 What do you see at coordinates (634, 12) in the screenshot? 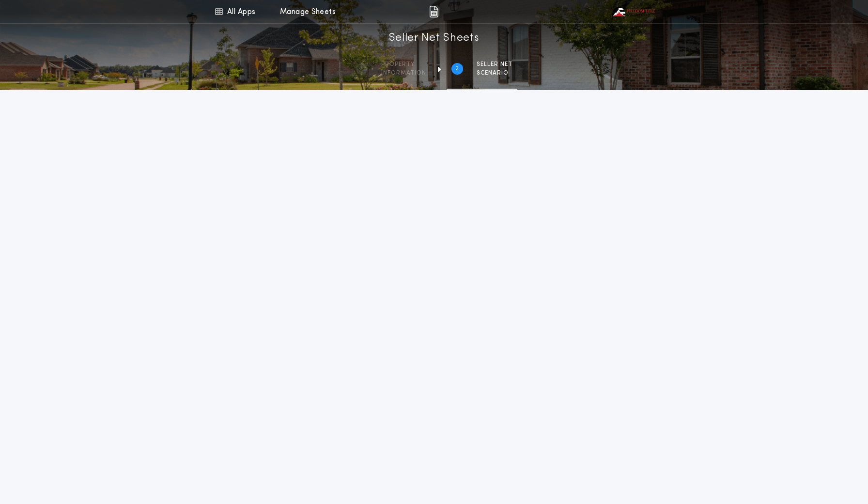
I see `img: vs-icon` at bounding box center [634, 12].